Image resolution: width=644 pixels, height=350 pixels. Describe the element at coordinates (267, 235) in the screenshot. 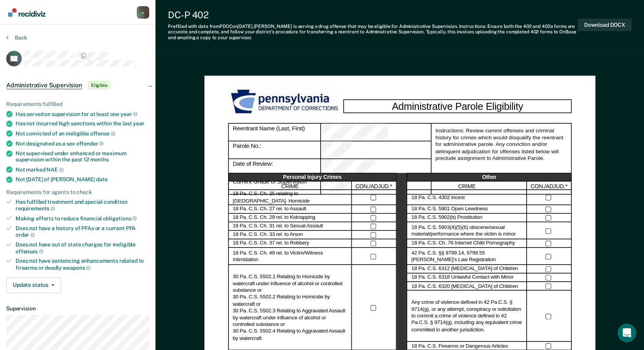

I see `label: 18 Pa. C.S. Ch. 33 rel. to Arson` at that location.